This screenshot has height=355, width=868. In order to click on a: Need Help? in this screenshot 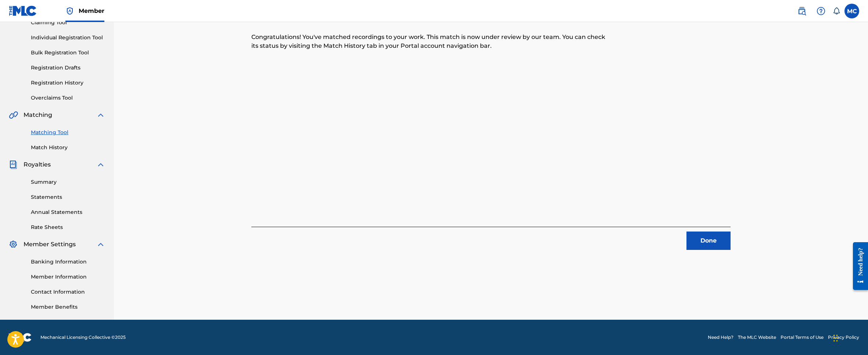, I will do `click(721, 337)`.